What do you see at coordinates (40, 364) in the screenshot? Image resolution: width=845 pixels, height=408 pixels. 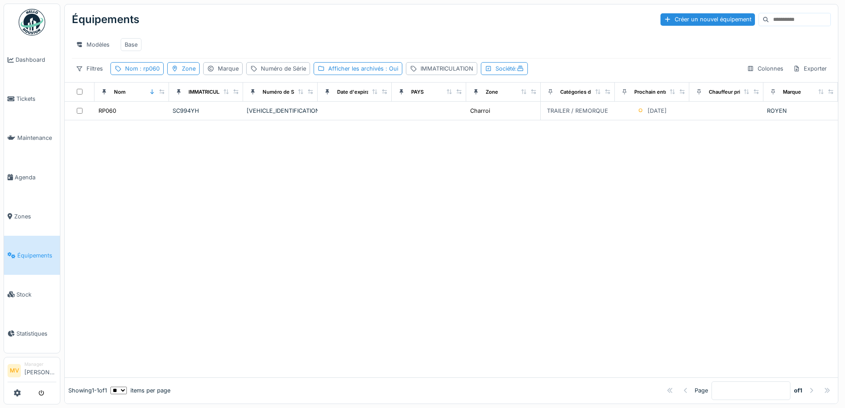 I see `div: Manager` at bounding box center [40, 364].